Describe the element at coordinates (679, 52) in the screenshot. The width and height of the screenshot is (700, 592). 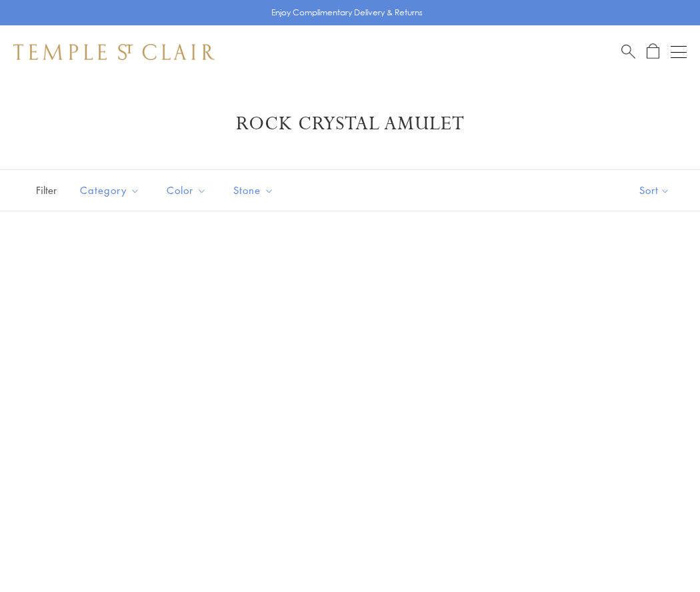
I see `button: Open navigation` at that location.